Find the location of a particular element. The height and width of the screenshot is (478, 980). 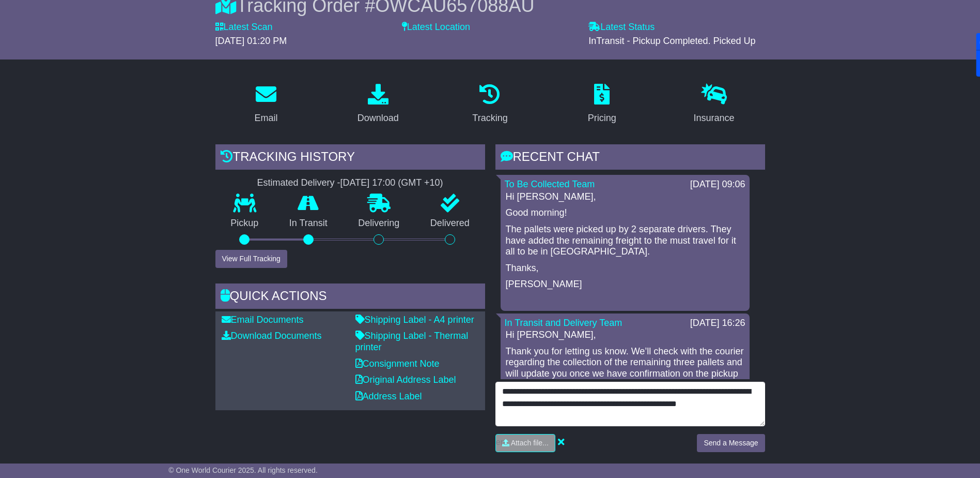

p: The pallets were picked up by 2 separate drivers. They have added the remaining freight to the mu... is located at coordinates (625, 240).